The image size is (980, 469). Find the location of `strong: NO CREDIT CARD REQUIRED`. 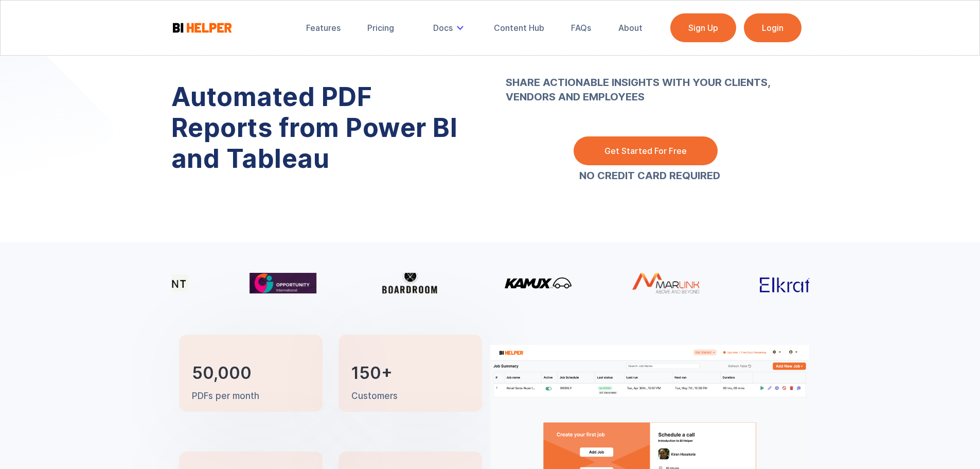

strong: NO CREDIT CARD REQUIRED is located at coordinates (649, 175).